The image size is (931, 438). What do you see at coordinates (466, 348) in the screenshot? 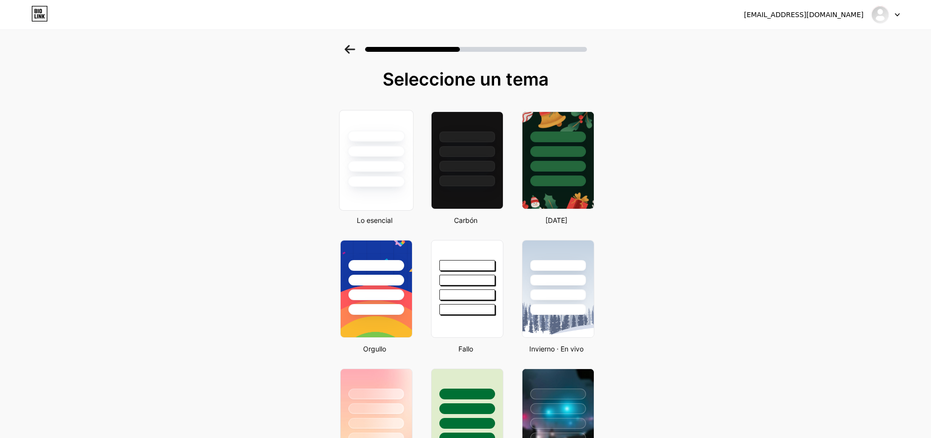
I see `font: Fallo` at bounding box center [466, 348].